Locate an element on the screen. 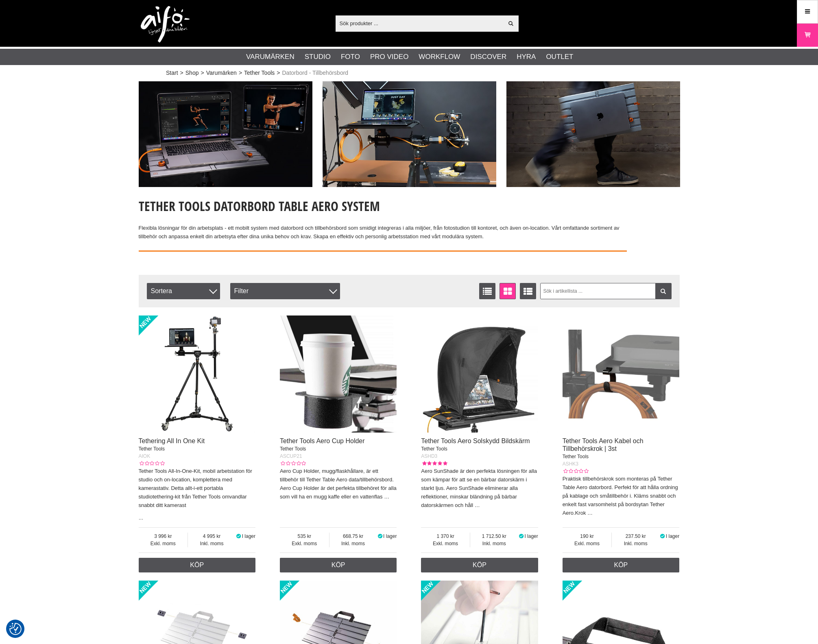  a: Pro Video is located at coordinates (390, 57).